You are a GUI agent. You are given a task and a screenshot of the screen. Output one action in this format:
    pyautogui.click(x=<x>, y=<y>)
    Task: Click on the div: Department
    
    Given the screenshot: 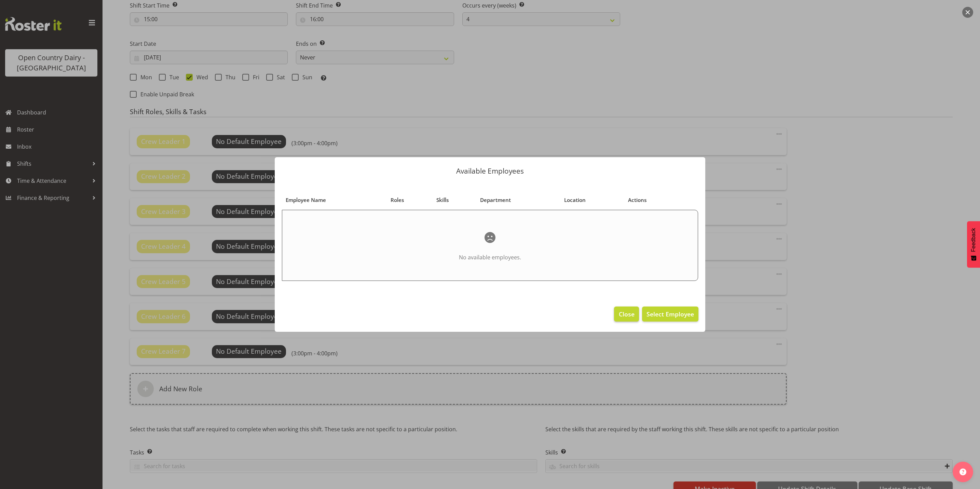 What is the action you would take?
    pyautogui.click(x=518, y=200)
    